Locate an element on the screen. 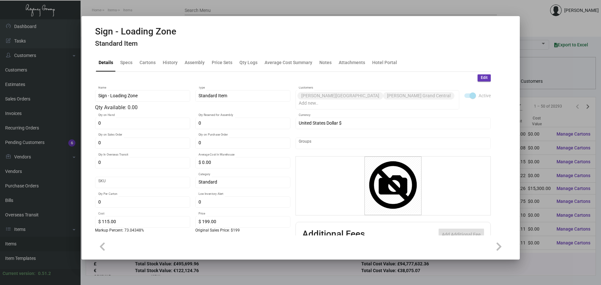 This screenshot has width=601, height=285. div: Details is located at coordinates (106, 62).